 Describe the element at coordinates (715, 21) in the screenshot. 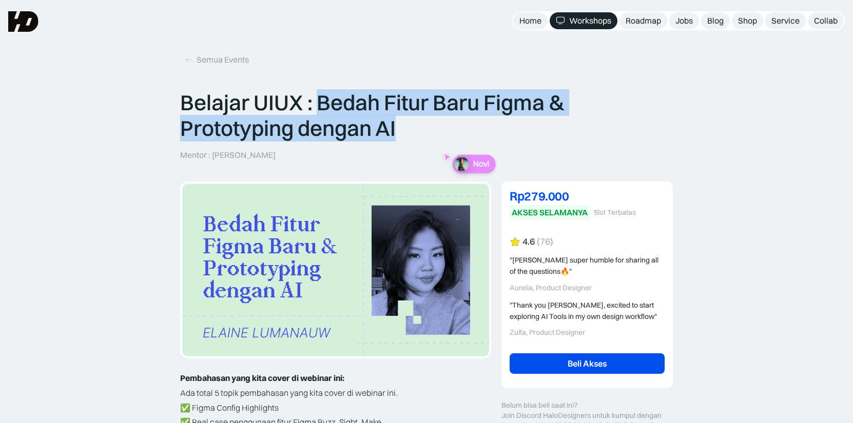

I see `div: Blog` at that location.